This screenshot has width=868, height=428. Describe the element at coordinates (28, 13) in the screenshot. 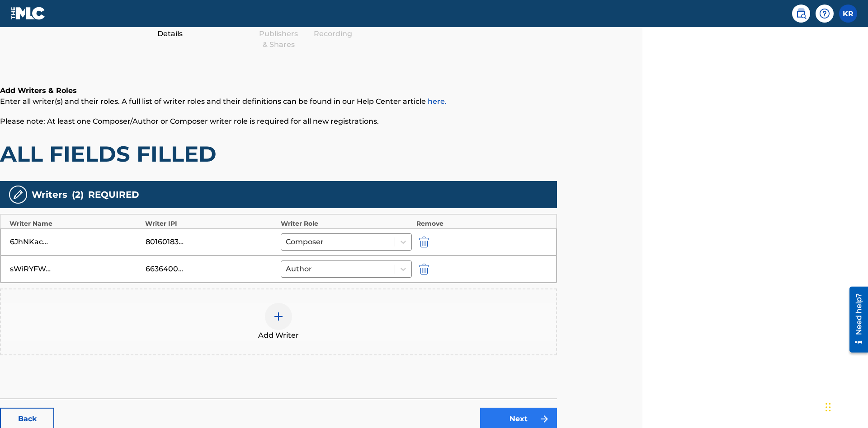

I see `img: MLC Logo` at that location.